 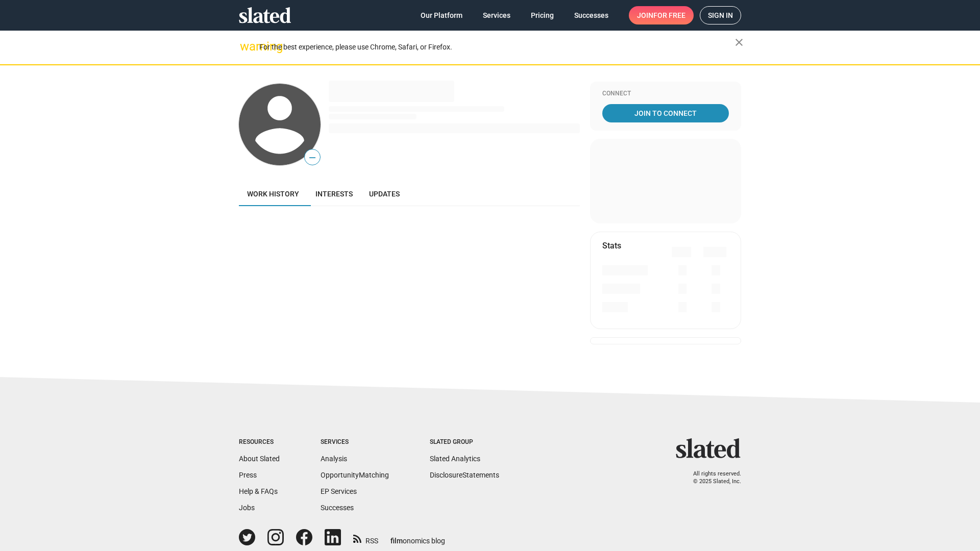 What do you see at coordinates (739, 42) in the screenshot?
I see `mat-icon: close` at bounding box center [739, 42].